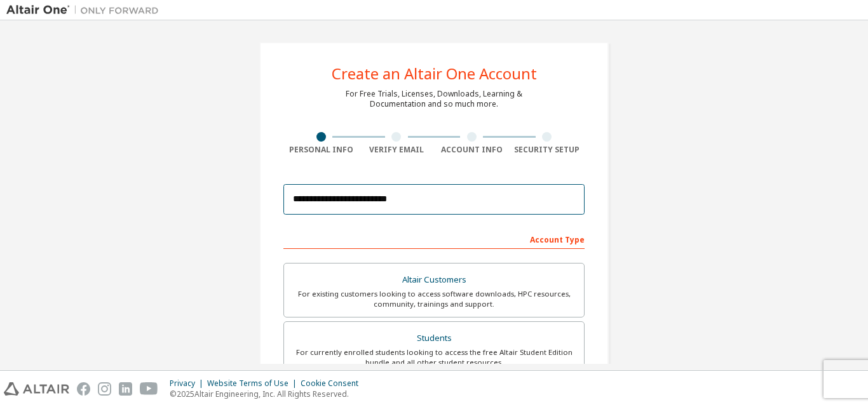 This screenshot has height=407, width=868. What do you see at coordinates (105, 389) in the screenshot?
I see `img: instagram.svg` at bounding box center [105, 389].